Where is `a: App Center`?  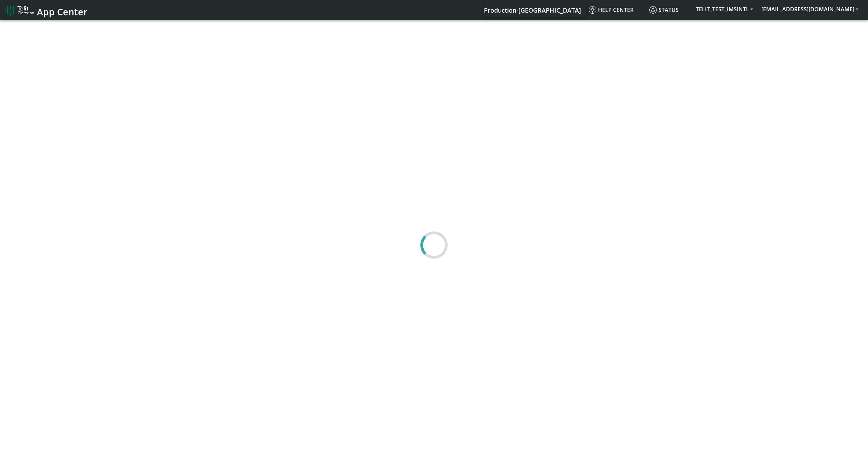
a: App Center is located at coordinates (45, 10).